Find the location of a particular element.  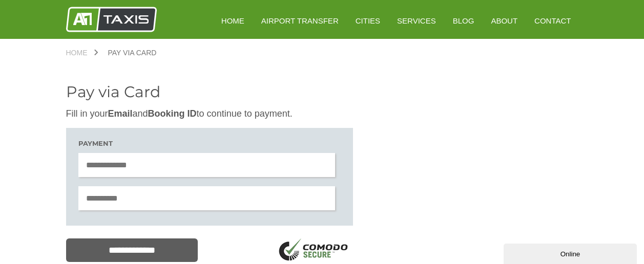

a: Pay via Card is located at coordinates (132, 53).